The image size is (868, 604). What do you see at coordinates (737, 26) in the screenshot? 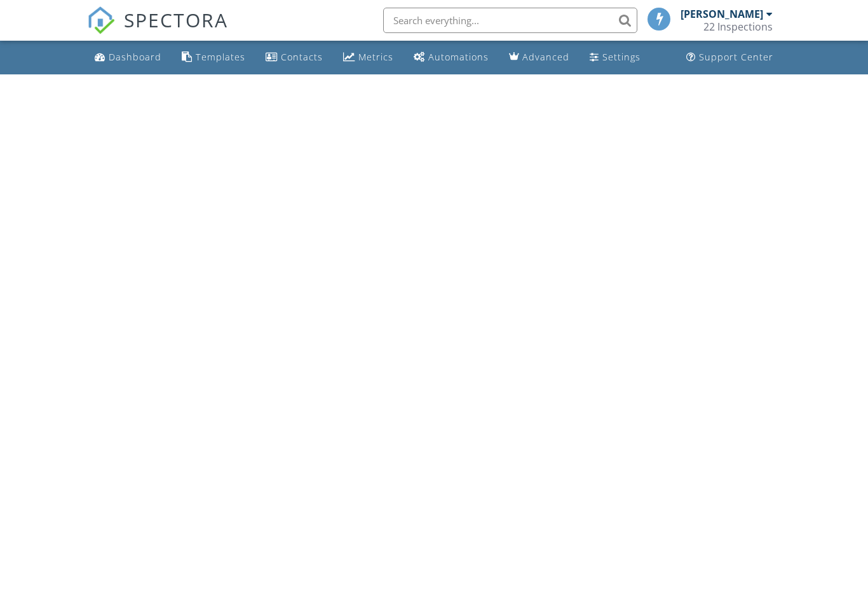
I see `div: 22 Inspections` at bounding box center [737, 26].